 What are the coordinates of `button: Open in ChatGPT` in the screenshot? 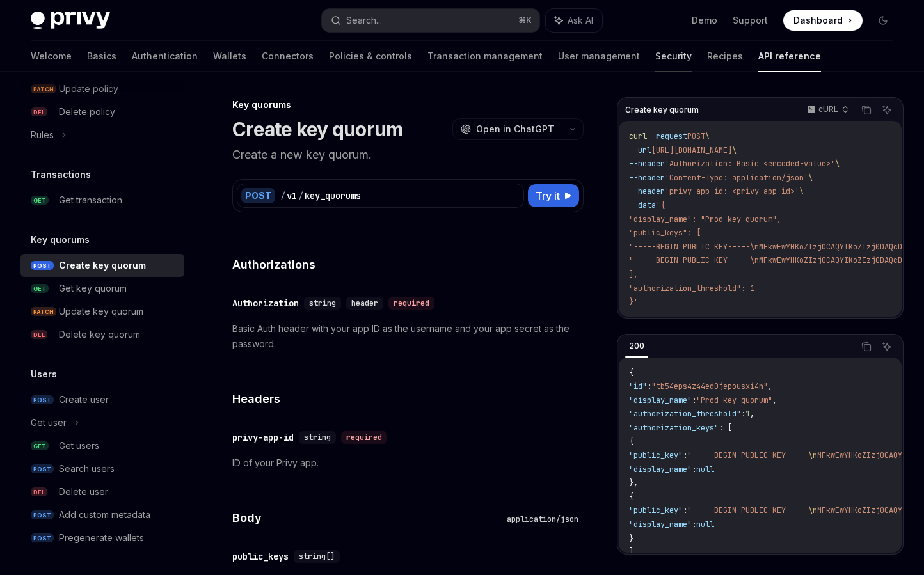 It's located at (506, 129).